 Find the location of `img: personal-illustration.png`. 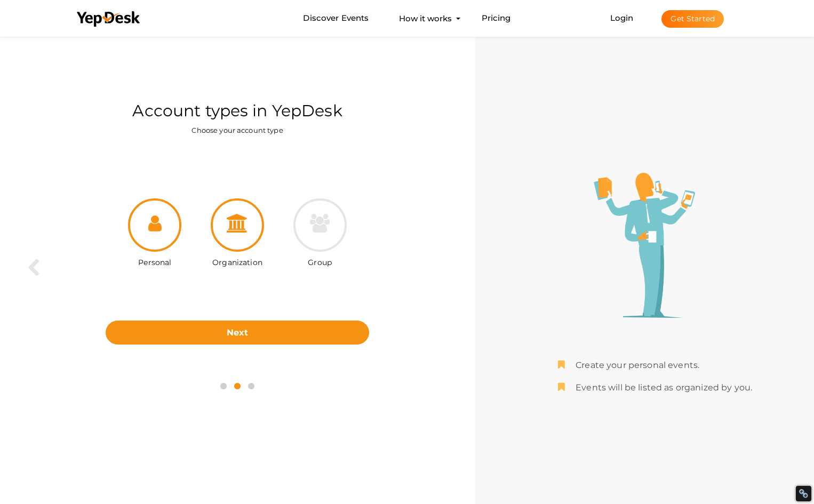

img: personal-illustration.png is located at coordinates (645, 245).